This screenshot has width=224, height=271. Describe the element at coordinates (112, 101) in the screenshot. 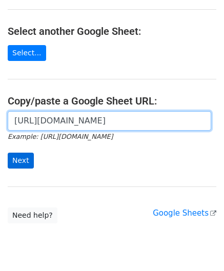

I see `h4: Copy/paste a Google Sheet URL:` at that location.